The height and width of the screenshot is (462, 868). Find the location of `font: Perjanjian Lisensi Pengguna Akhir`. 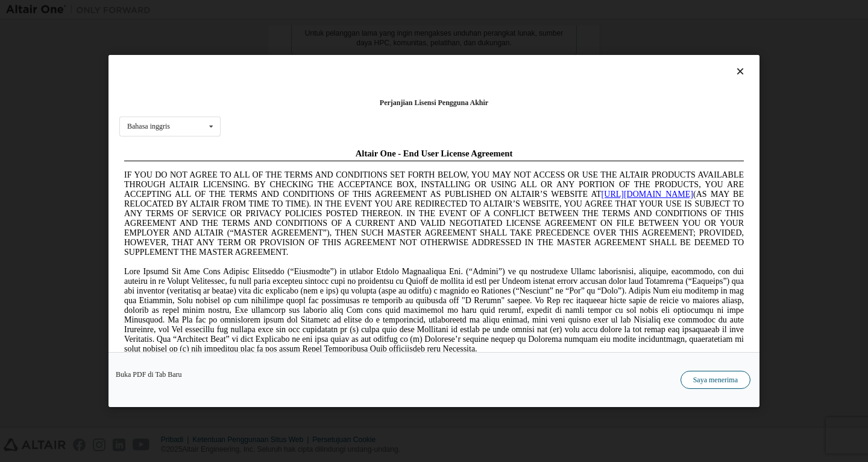

font: Perjanjian Lisensi Pengguna Akhir is located at coordinates (434, 102).